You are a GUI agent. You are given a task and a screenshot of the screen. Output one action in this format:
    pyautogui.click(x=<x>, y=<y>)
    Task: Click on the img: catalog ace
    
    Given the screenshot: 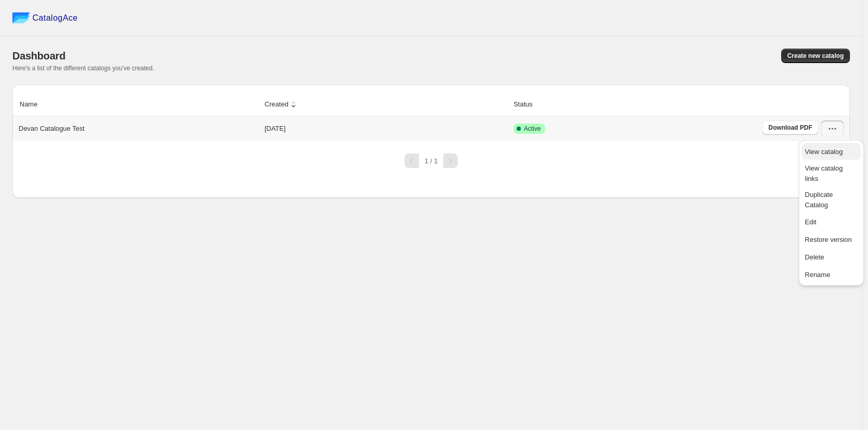 What is the action you would take?
    pyautogui.click(x=21, y=17)
    